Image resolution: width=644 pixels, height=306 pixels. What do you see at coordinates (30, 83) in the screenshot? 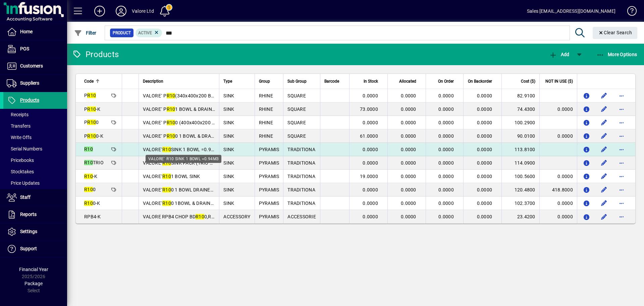
I see `span: Suppliers` at bounding box center [30, 83].